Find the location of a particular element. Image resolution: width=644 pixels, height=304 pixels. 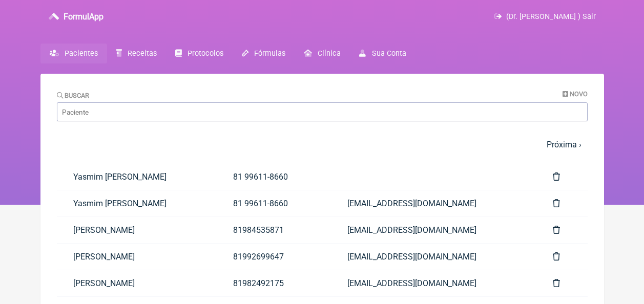

a: 81984535871 is located at coordinates (274, 230).